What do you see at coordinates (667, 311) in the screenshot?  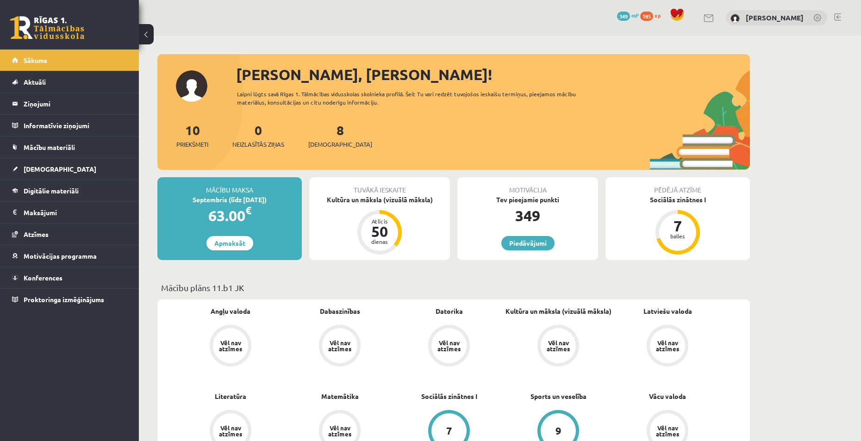 I see `a: Latviešu valoda` at bounding box center [667, 311].